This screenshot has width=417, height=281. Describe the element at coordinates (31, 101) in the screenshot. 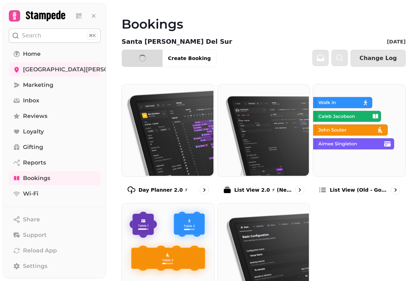

I see `span: Inbox` at that location.